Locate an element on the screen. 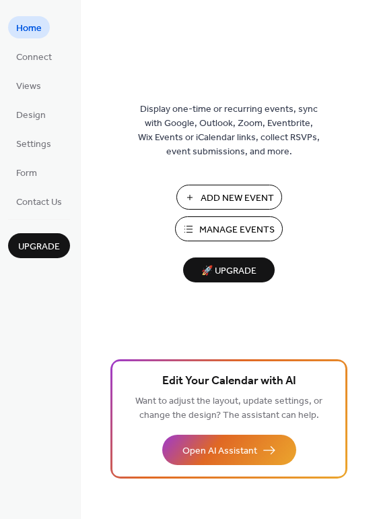 This screenshot has height=519, width=377. a: Contact Us is located at coordinates (39, 201).